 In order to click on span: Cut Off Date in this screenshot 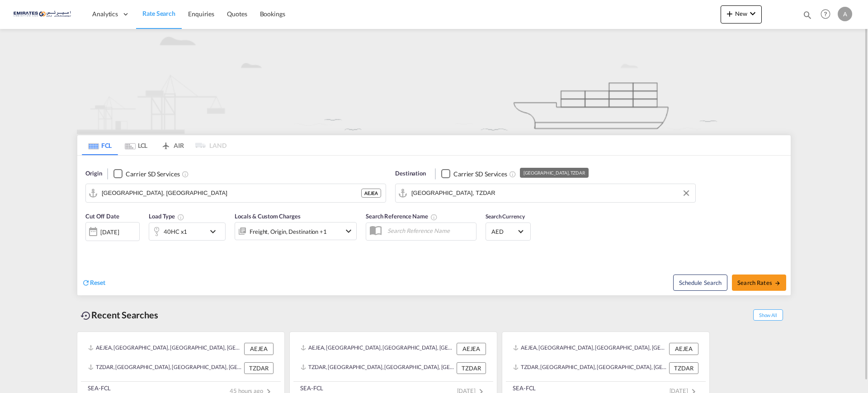, I will do `click(102, 217)`.